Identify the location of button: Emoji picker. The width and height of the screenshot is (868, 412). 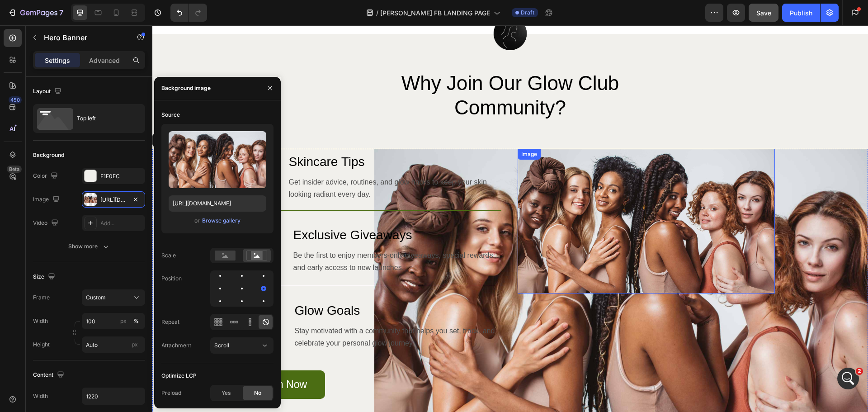
(17, 300).